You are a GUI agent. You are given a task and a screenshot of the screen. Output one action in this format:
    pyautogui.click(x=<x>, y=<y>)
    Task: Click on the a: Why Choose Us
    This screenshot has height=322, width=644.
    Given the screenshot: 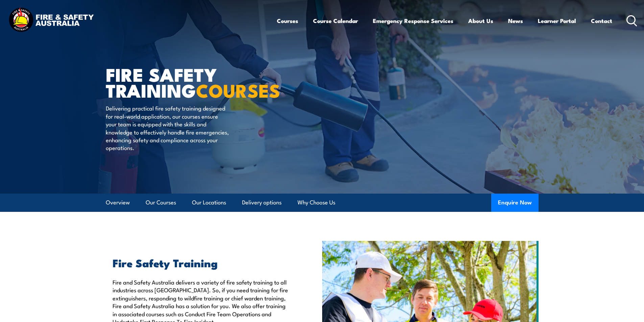 What is the action you would take?
    pyautogui.click(x=317, y=202)
    